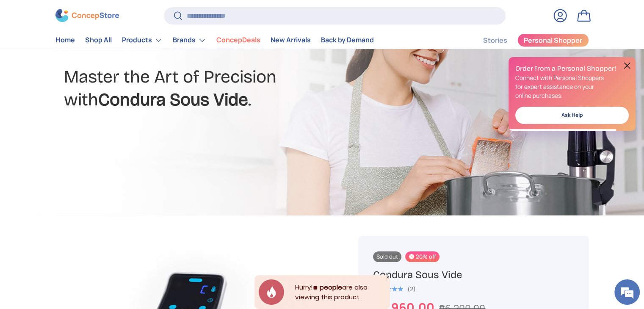 The width and height of the screenshot is (644, 309). I want to click on a: Shop All, so click(98, 40).